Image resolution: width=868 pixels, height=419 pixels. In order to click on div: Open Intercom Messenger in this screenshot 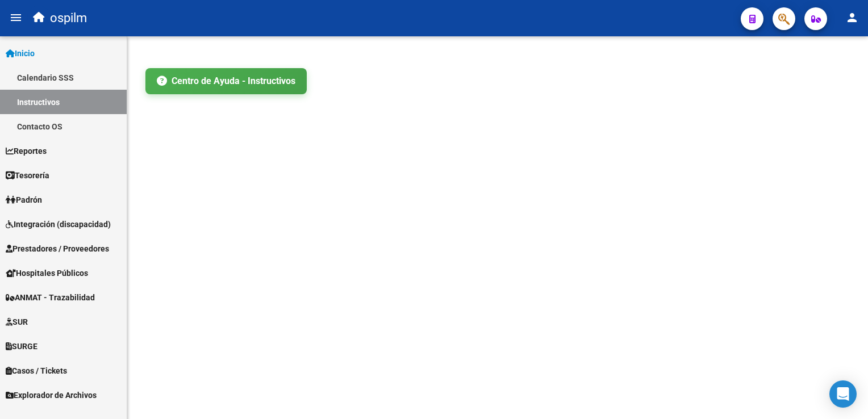, I will do `click(843, 394)`.